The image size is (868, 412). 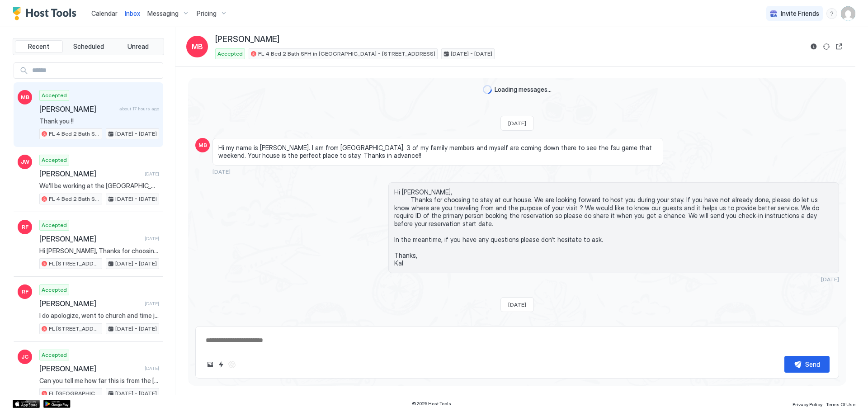 What do you see at coordinates (57, 403) in the screenshot?
I see `div: Google Play Store` at bounding box center [57, 403].